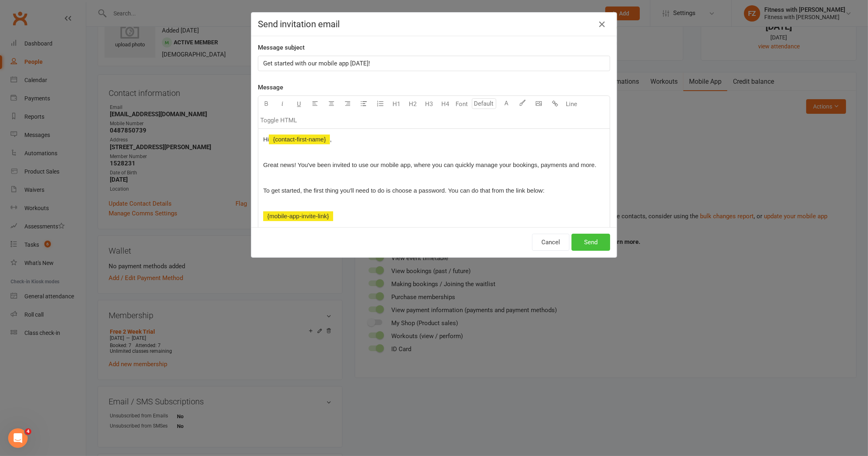 The width and height of the screenshot is (868, 456). Describe the element at coordinates (413, 104) in the screenshot. I see `button: H2` at that location.